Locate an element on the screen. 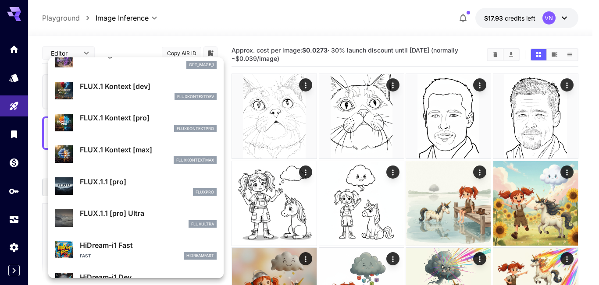 The width and height of the screenshot is (599, 285). div: HiDream-i1 FastFasthidreamfast is located at coordinates (136, 250).